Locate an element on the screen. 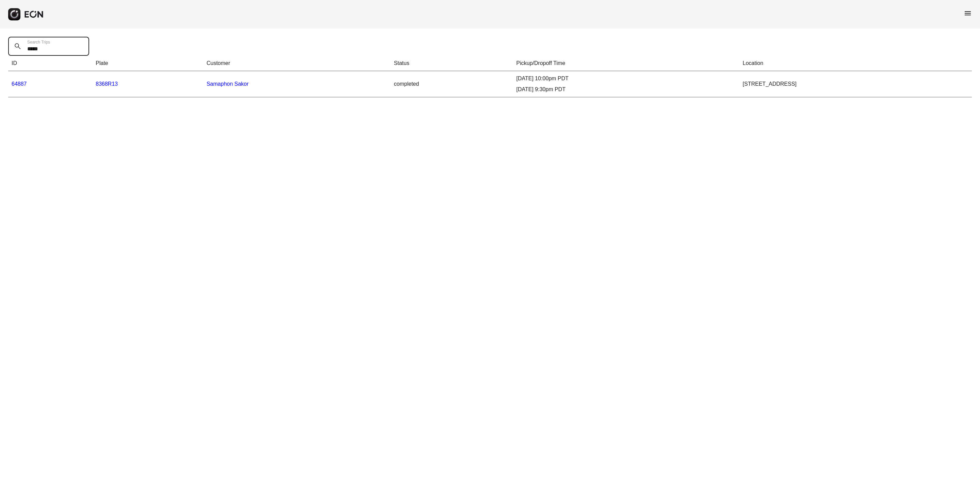  a: Samaphon Sakor is located at coordinates (228, 84).